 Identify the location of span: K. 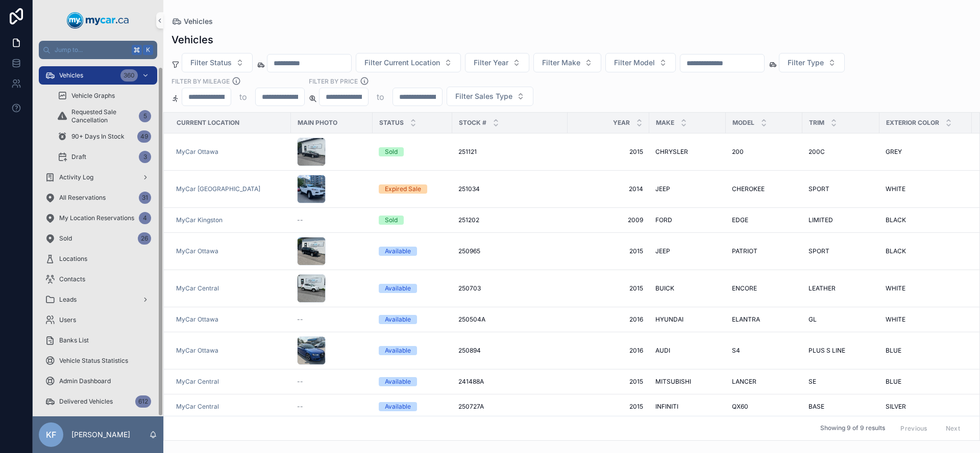
(148, 50).